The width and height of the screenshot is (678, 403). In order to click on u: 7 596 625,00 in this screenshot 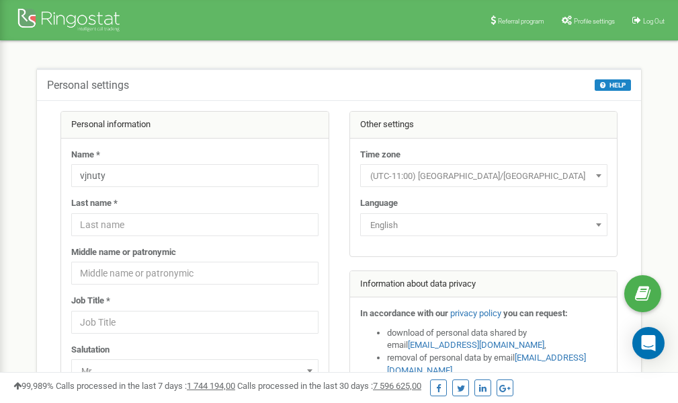, I will do `click(397, 385)`.